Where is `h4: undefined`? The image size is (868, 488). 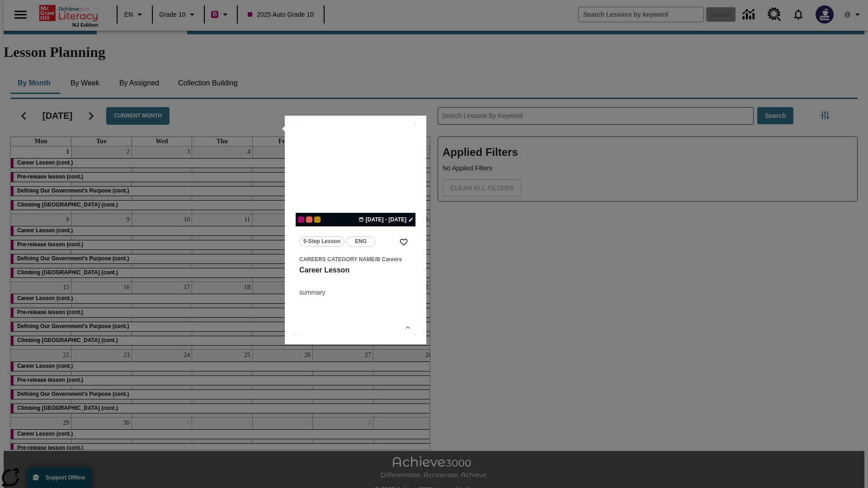 h4: undefined is located at coordinates (355, 281).